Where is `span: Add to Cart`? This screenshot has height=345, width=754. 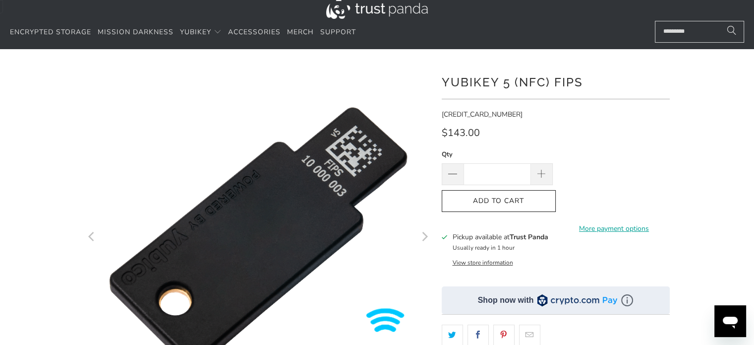
span: Add to Cart is located at coordinates (499, 201).